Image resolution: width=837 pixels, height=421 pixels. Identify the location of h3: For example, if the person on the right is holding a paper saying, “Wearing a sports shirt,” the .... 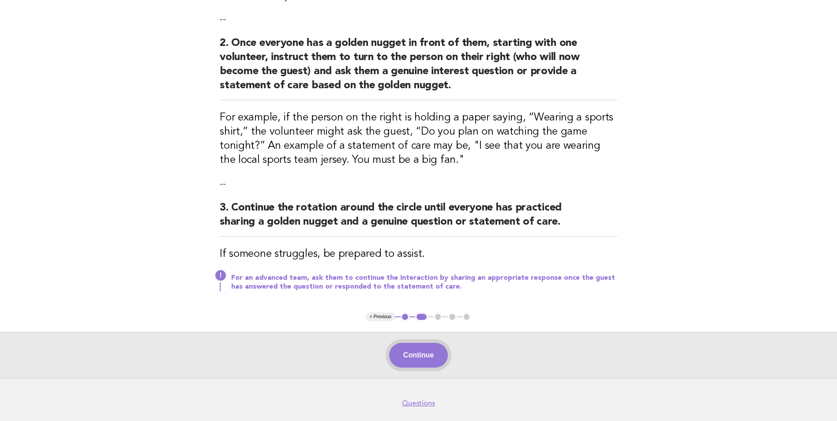
(418, 139).